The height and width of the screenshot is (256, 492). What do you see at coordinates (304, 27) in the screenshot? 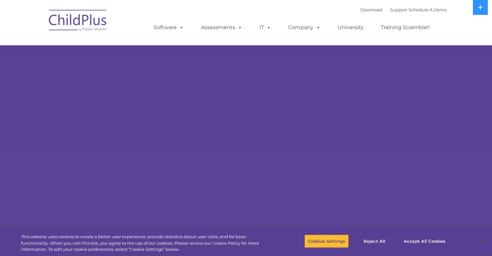
I see `a: Company` at bounding box center [304, 27].